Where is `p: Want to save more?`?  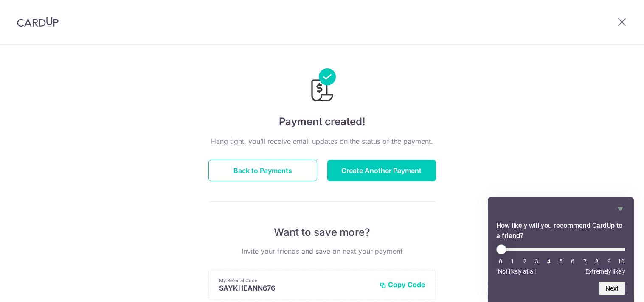 p: Want to save more? is located at coordinates (322, 232).